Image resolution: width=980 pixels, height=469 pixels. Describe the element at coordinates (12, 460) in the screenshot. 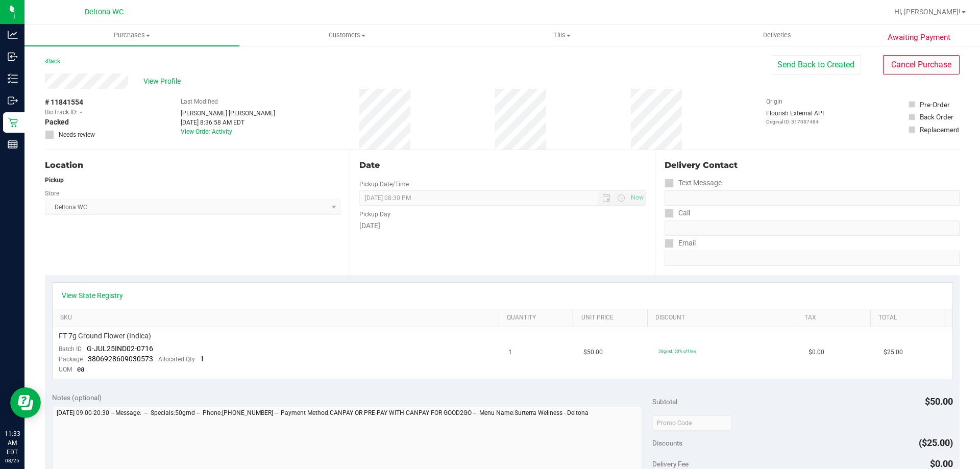

I see `p: 08/25` at that location.